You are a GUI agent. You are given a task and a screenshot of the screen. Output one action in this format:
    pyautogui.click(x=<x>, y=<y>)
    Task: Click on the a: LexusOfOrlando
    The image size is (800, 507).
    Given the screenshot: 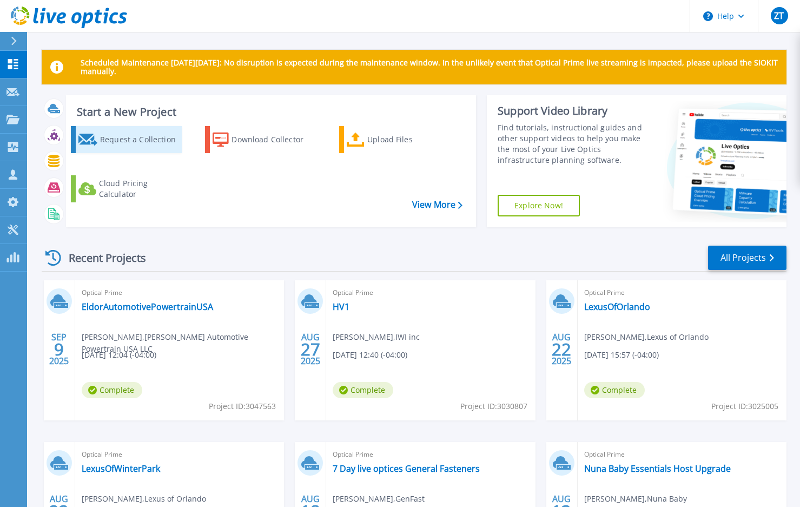 What is the action you would take?
    pyautogui.click(x=617, y=307)
    